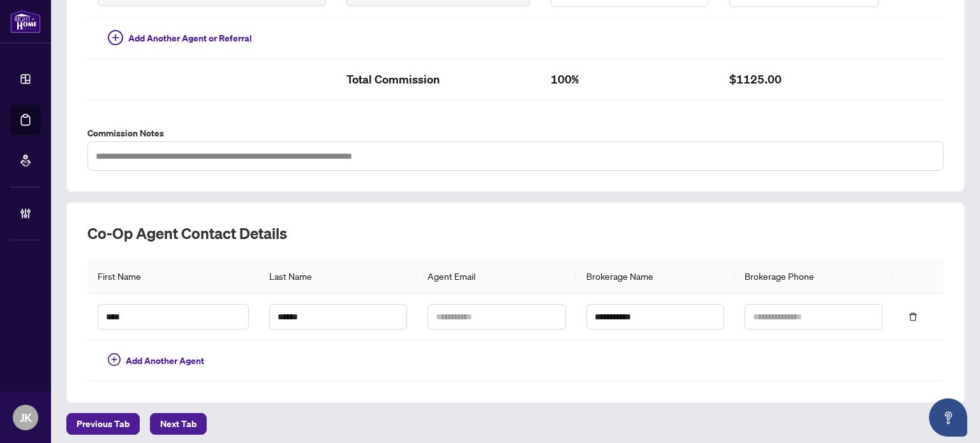 The height and width of the screenshot is (443, 980). What do you see at coordinates (190, 38) in the screenshot?
I see `span: Add Another Agent or Referral` at bounding box center [190, 38].